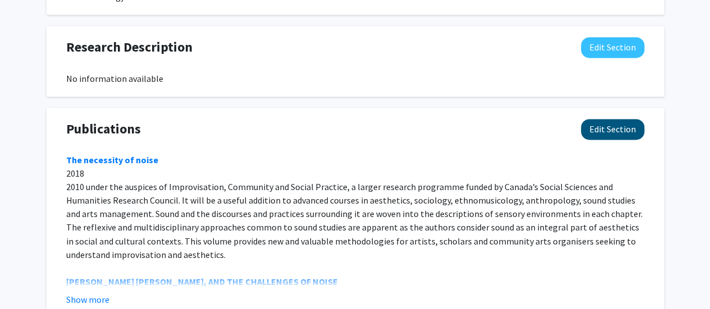  Describe the element at coordinates (103, 129) in the screenshot. I see `span: Publications` at that location.